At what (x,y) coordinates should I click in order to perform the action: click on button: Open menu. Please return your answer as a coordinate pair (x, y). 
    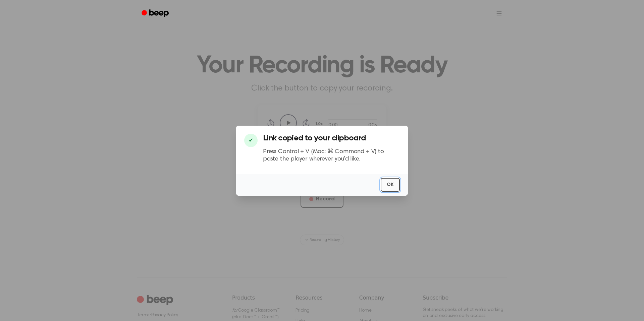
    Looking at the image, I should click on (499, 13).